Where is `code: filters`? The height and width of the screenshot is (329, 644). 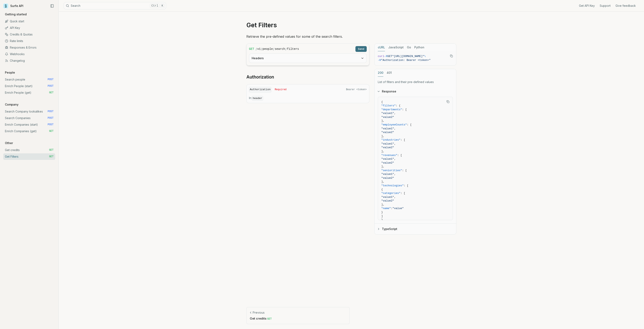 code: filters is located at coordinates (293, 49).